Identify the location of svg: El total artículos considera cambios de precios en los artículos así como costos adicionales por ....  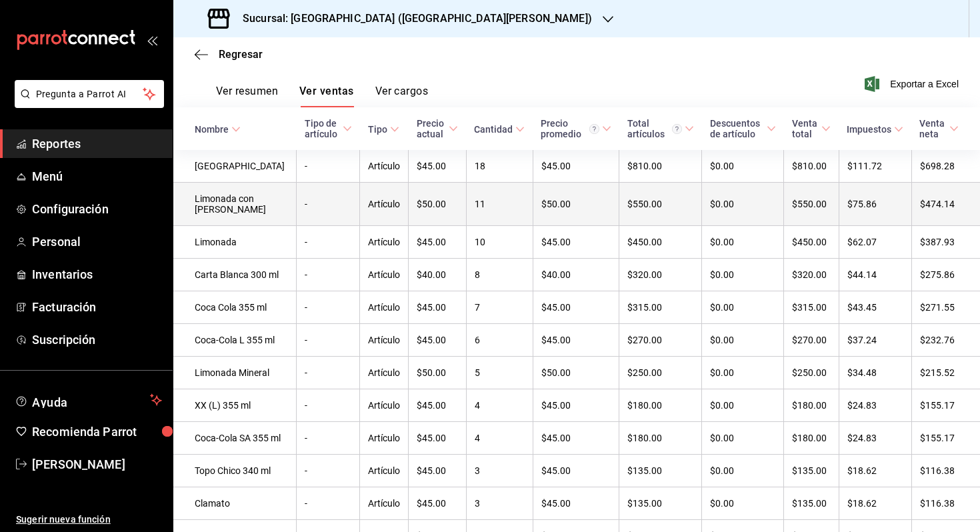
(676, 129).